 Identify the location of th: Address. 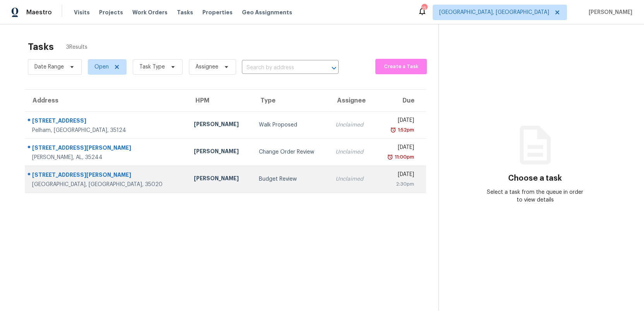
(106, 101).